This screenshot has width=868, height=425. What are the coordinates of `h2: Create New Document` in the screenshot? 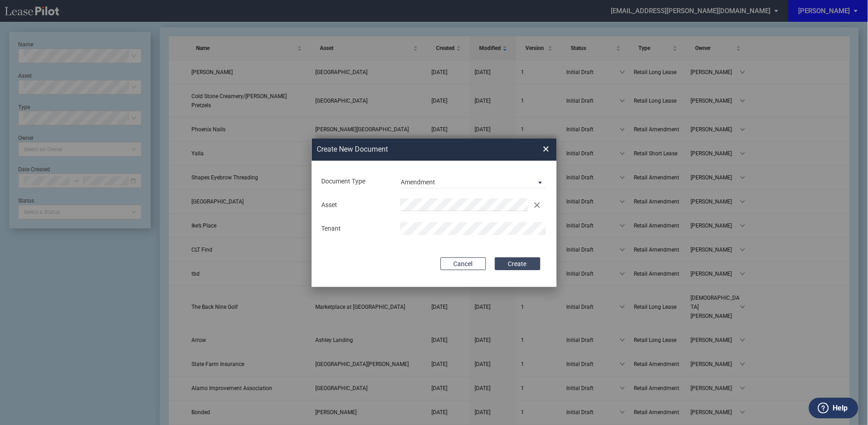 It's located at (414, 149).